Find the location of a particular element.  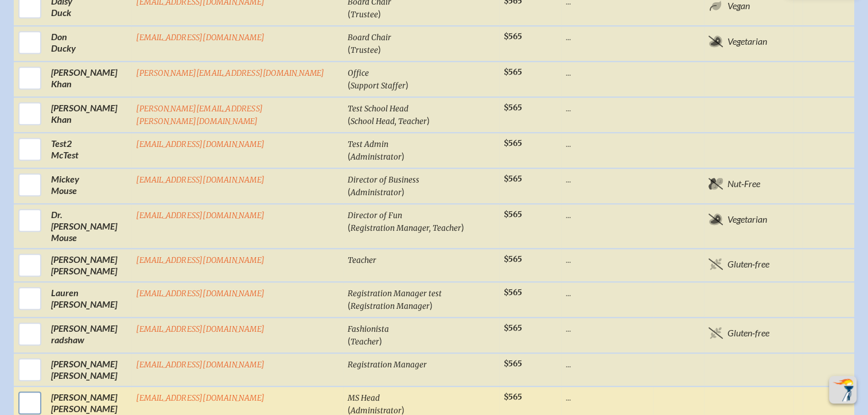

td: Mickey Mouse is located at coordinates (89, 186).